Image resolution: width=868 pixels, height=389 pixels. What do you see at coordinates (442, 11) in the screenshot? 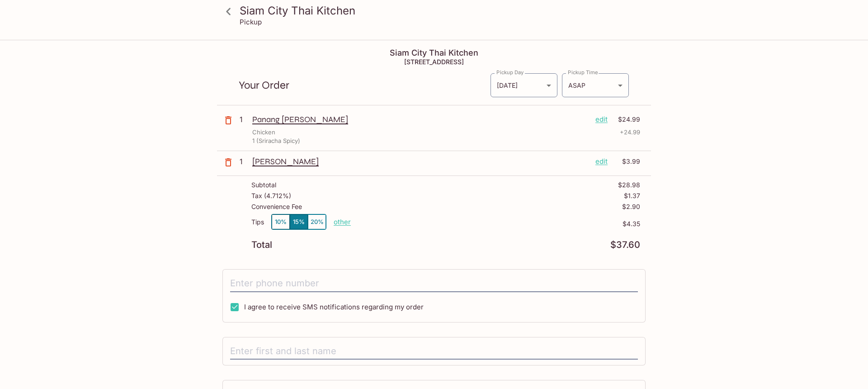
I see `h3: Siam City Thai Kitchen` at bounding box center [442, 11].